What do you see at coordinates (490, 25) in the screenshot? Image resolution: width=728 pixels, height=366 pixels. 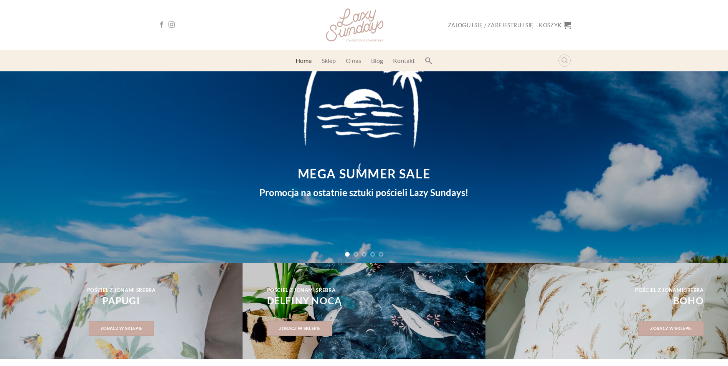 I see `span: Zaloguj się / Zarejestruj się` at bounding box center [490, 25].